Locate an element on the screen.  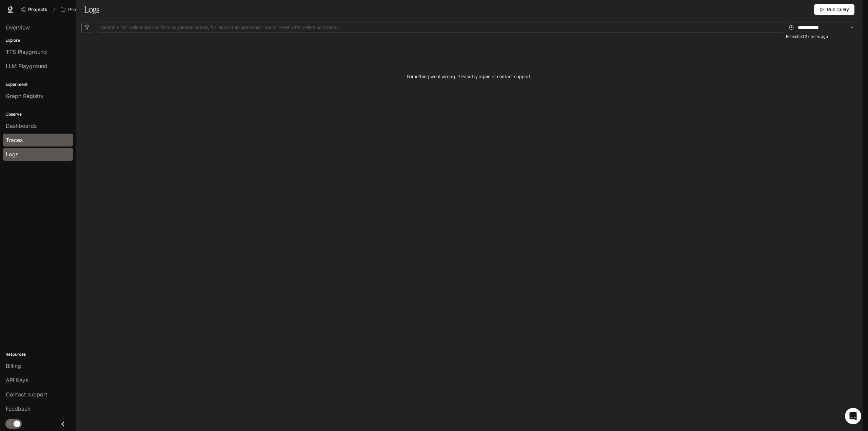
span: filter is located at coordinates (87, 27).